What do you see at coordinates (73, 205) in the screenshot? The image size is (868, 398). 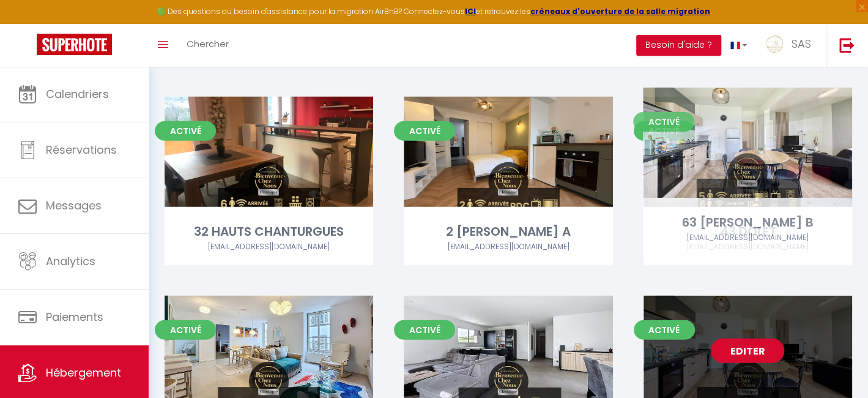 I see `span: Messages` at bounding box center [73, 205].